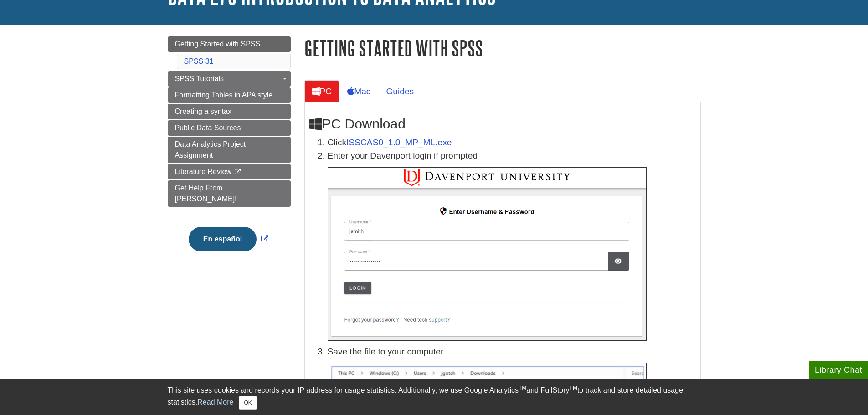  I want to click on button: En español, so click(222, 239).